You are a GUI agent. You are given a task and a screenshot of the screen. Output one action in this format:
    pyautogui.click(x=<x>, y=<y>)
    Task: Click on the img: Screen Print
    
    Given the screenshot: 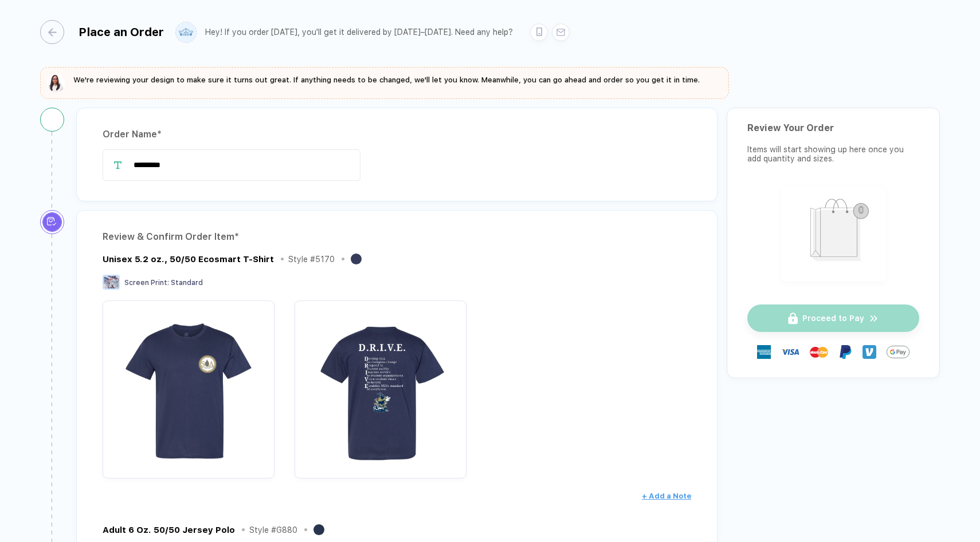 What is the action you would take?
    pyautogui.click(x=111, y=282)
    